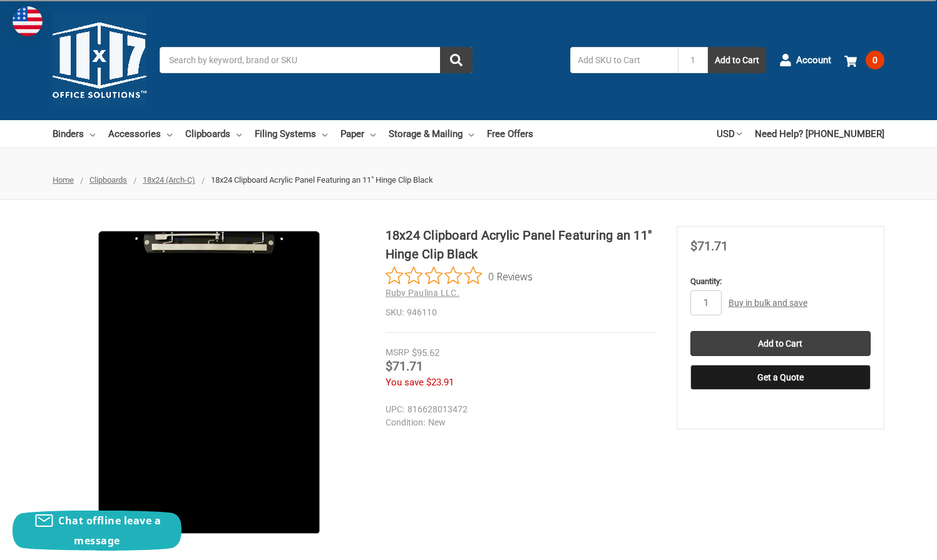 Image resolution: width=937 pixels, height=560 pixels. I want to click on a: Storage & Mailing, so click(431, 134).